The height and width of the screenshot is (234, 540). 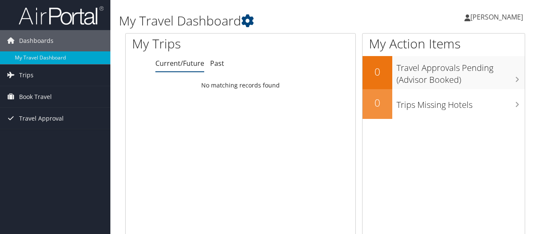 What do you see at coordinates (444, 104) in the screenshot?
I see `a: 0Trips Missing Hotels` at bounding box center [444, 104].